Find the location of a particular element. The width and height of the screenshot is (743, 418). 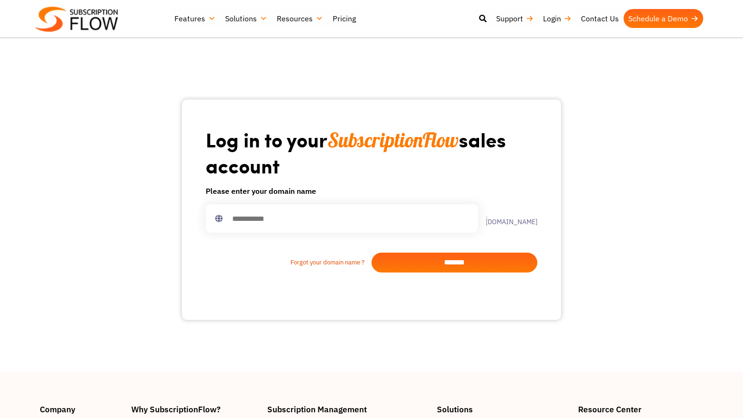

a: Solutions is located at coordinates (246, 18).